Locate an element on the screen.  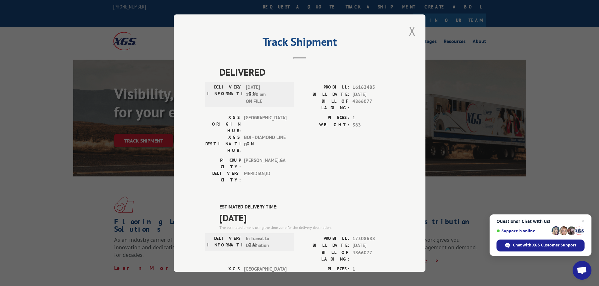
span: In Transit to Destination is located at coordinates (267, 242).